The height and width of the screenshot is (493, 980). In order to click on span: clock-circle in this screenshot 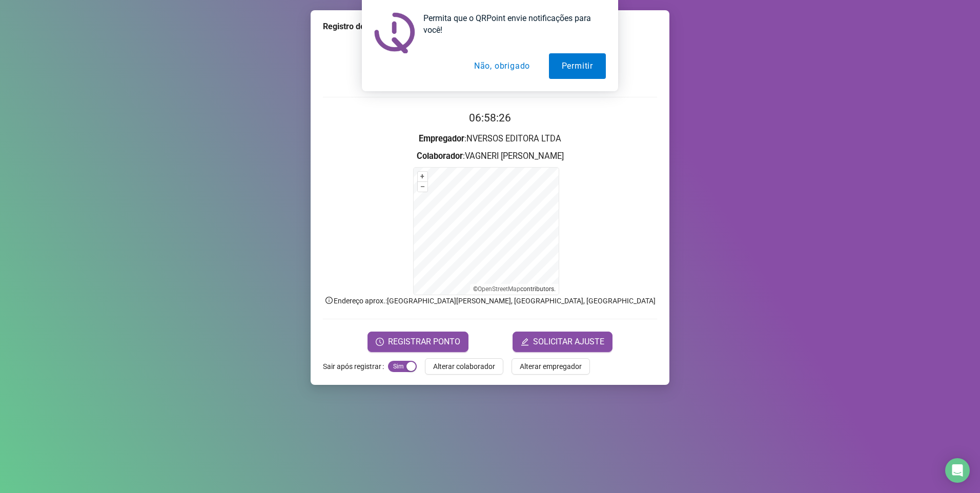, I will do `click(380, 342)`.